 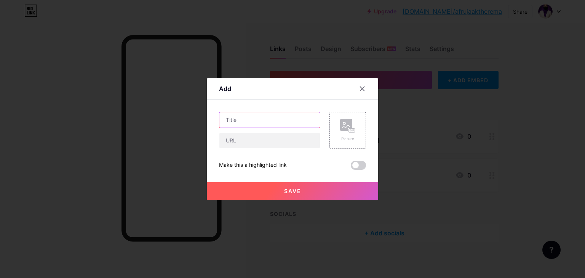 I want to click on input: Title, so click(x=270, y=120).